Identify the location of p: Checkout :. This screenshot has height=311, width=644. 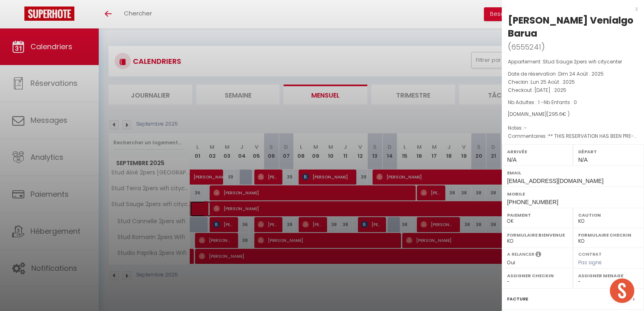
(573, 90).